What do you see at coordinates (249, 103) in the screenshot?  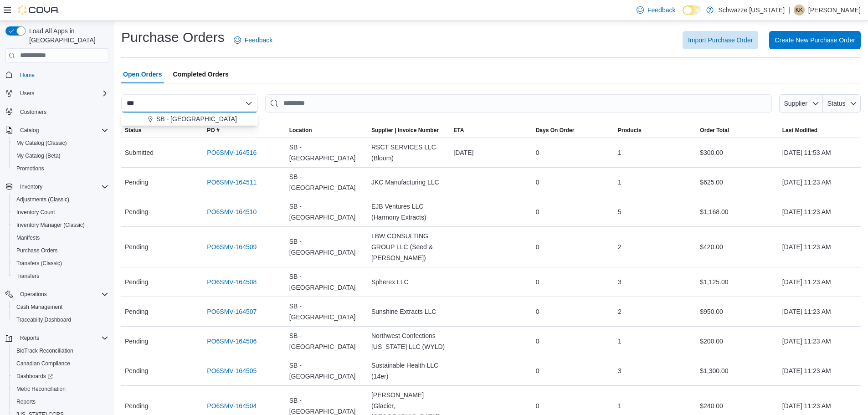 I see `button: Close list of options` at bounding box center [249, 103].